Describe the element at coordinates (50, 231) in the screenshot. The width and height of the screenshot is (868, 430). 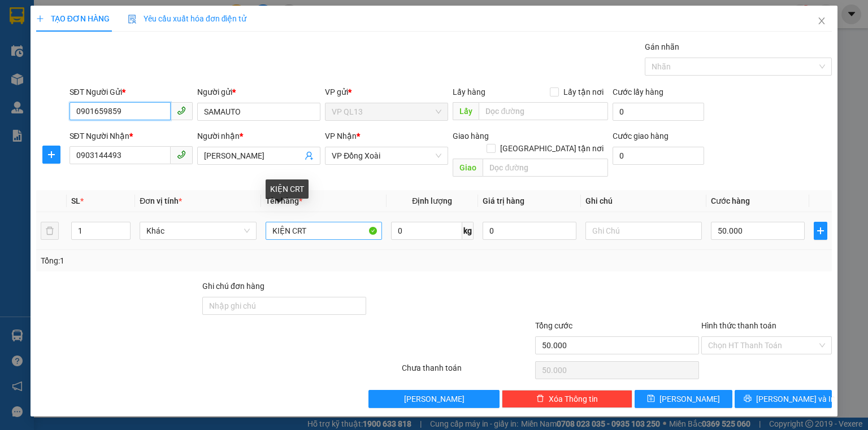
I see `button: delete` at that location.